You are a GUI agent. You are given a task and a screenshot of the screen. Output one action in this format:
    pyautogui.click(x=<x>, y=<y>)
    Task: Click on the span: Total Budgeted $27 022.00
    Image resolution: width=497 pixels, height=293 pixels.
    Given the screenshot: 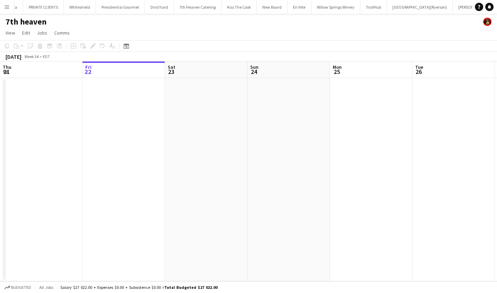 What is the action you would take?
    pyautogui.click(x=191, y=287)
    